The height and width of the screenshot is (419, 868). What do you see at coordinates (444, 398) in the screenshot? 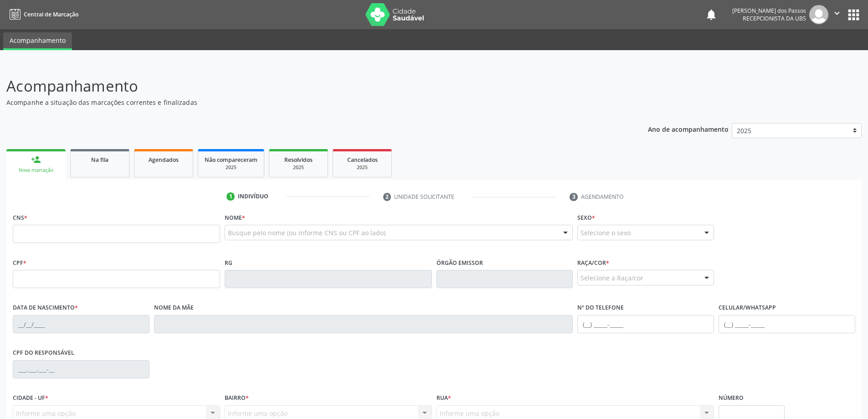
I see `label: Rua` at bounding box center [444, 398].